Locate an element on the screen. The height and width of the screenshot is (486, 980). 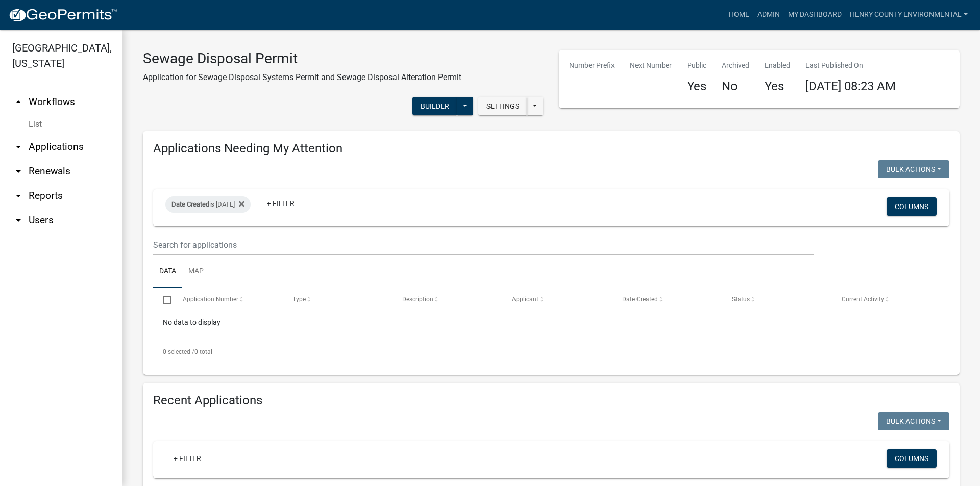
h3: Sewage Disposal Permit is located at coordinates (302, 59).